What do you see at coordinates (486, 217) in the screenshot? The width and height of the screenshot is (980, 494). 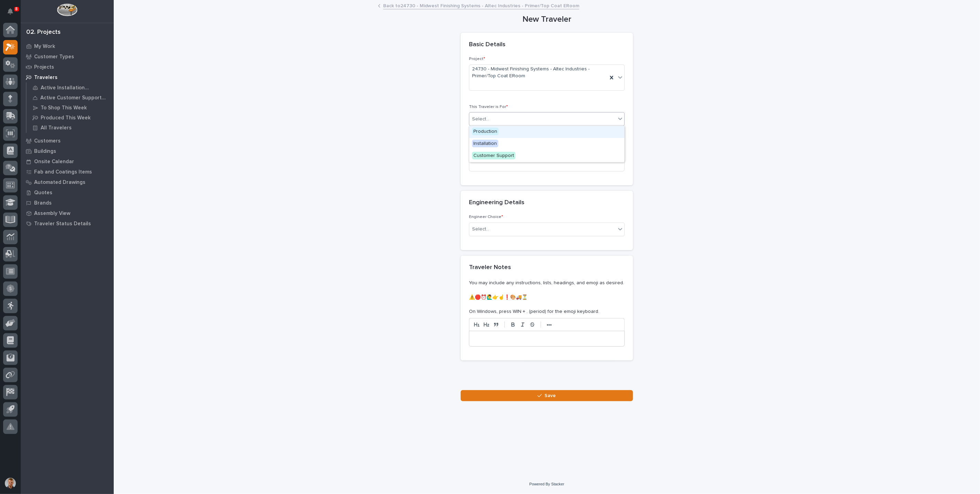 I see `span: Engineer Choice` at bounding box center [486, 217].